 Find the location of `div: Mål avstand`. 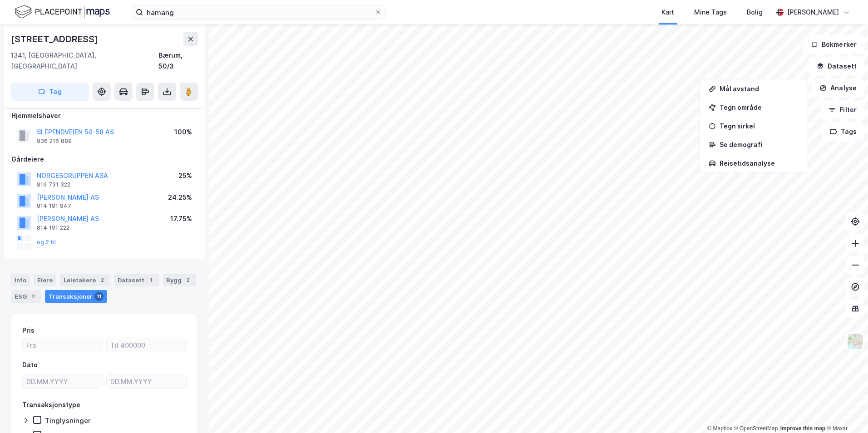

div: Mål avstand is located at coordinates (758, 88).